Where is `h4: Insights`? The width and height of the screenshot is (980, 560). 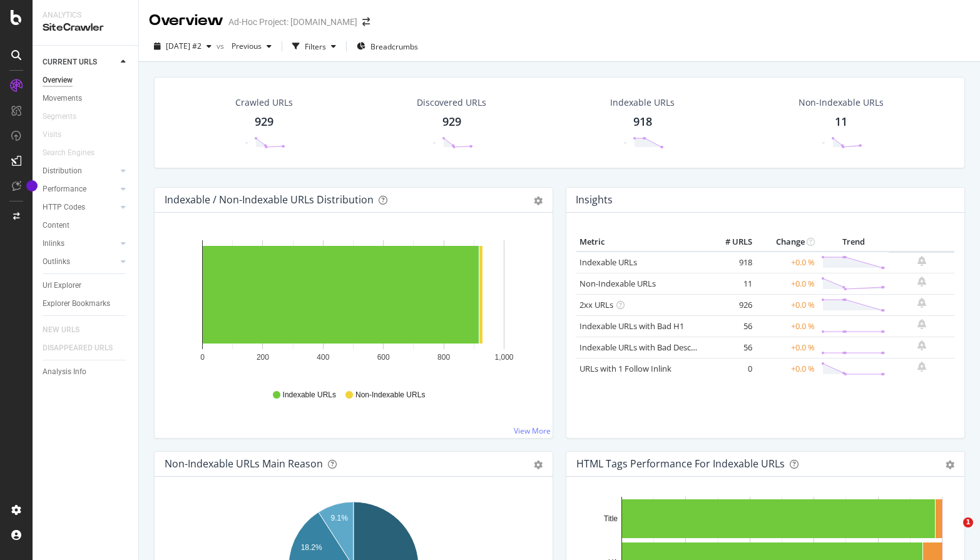 h4: Insights is located at coordinates (594, 200).